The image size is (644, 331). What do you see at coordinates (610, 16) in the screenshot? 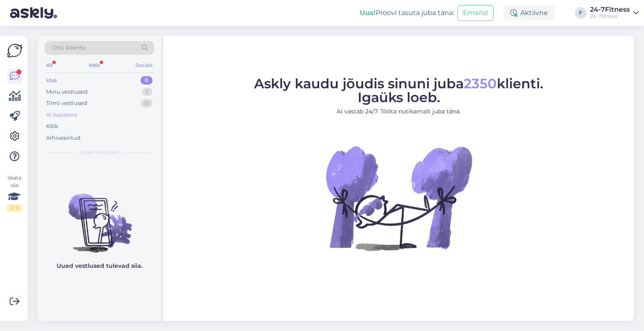
I see `div: 24-7fitness` at bounding box center [610, 16].